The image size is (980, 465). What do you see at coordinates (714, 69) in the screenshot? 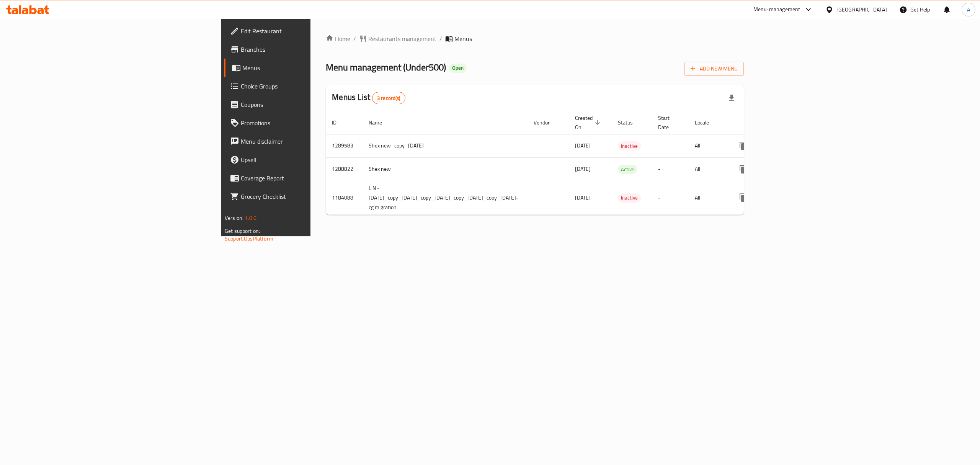
I see `button: Add New Menu` at bounding box center [714, 69].